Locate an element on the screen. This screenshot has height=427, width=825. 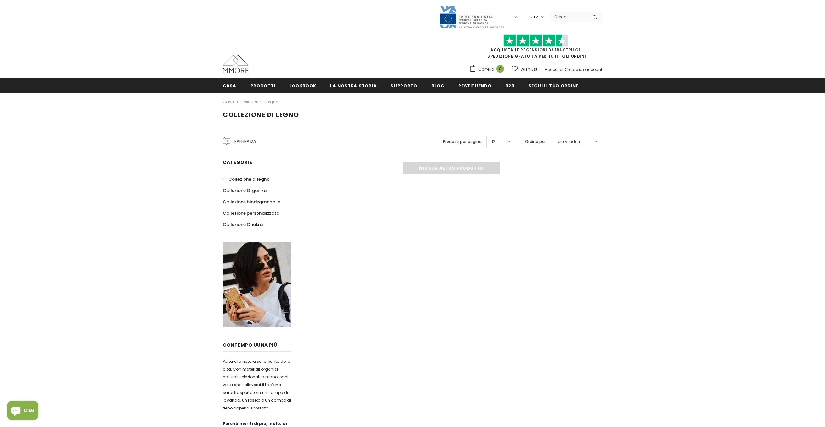
span: Carrello is located at coordinates (486, 69).